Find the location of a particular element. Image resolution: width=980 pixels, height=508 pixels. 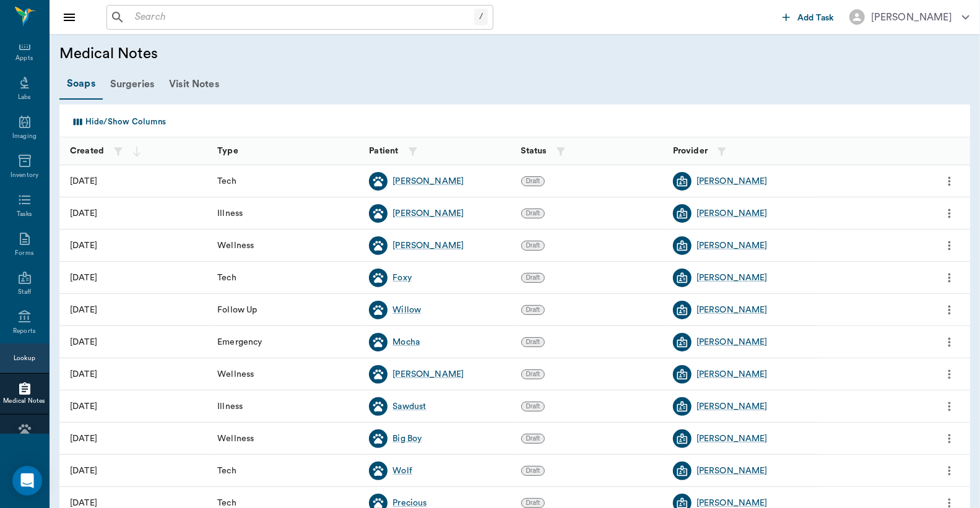

a: Wolf is located at coordinates (402, 471).